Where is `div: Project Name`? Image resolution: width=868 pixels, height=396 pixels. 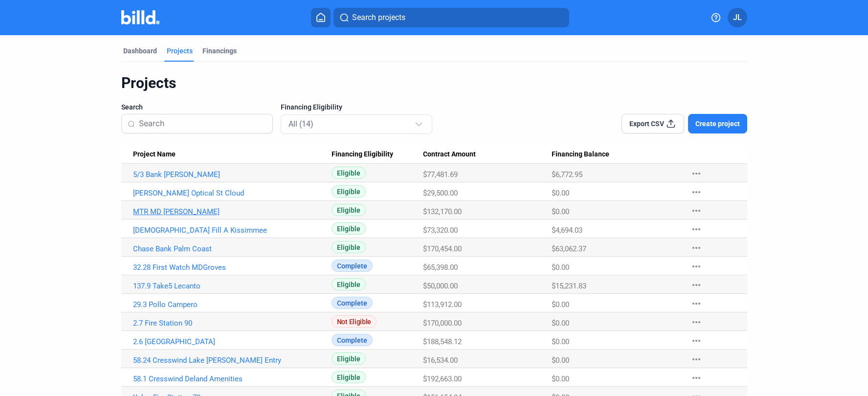
div: Project Name is located at coordinates (232, 154).